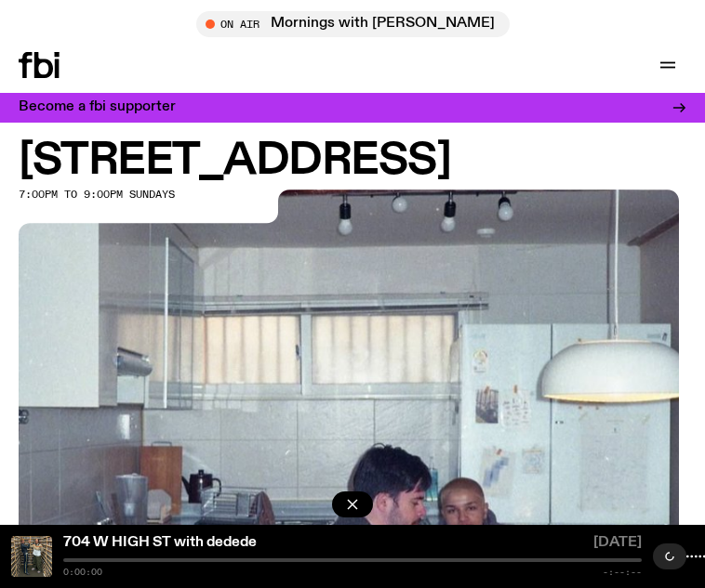 This screenshot has height=588, width=705. I want to click on span: 7:00pm to 9:00pm sundays, so click(96, 194).